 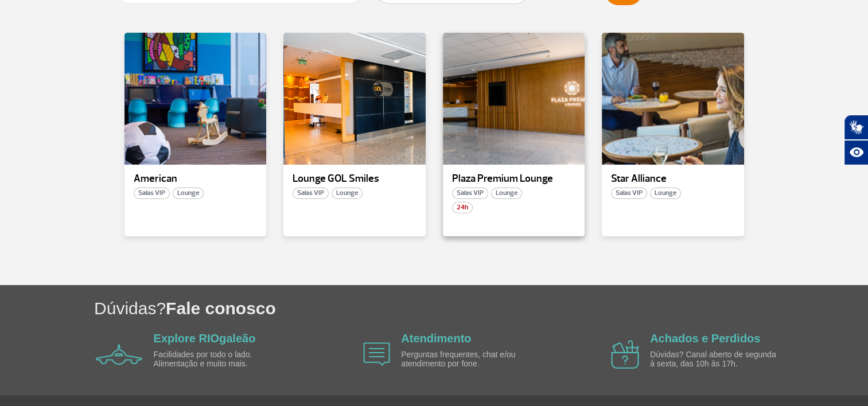 I want to click on a: Atendimento, so click(x=436, y=338).